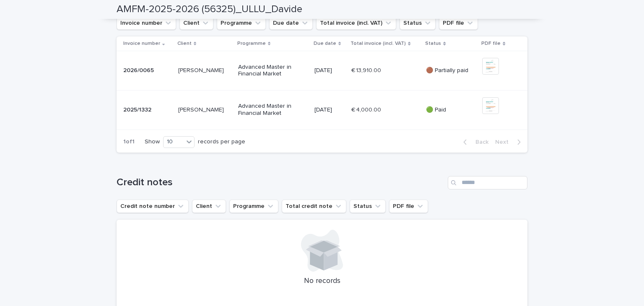 Image resolution: width=644 pixels, height=306 pixels. I want to click on p: records per page, so click(222, 142).